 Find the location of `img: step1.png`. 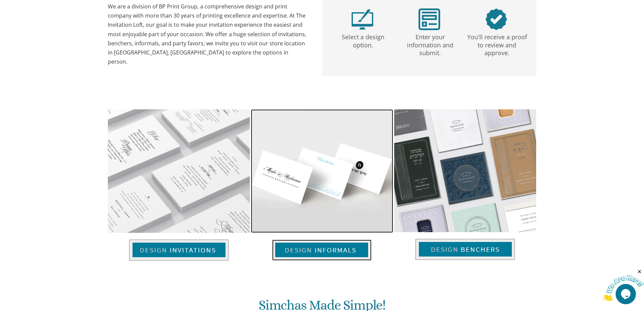

img: step1.png is located at coordinates (363, 19).